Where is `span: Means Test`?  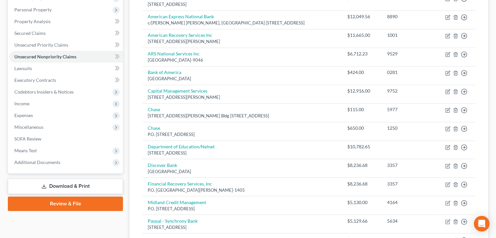 span: Means Test is located at coordinates (25, 150).